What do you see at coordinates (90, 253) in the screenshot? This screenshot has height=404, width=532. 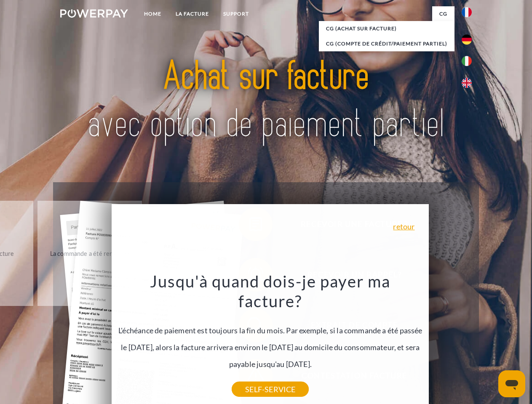 I see `div: La commande a été renvoyée` at bounding box center [90, 253].